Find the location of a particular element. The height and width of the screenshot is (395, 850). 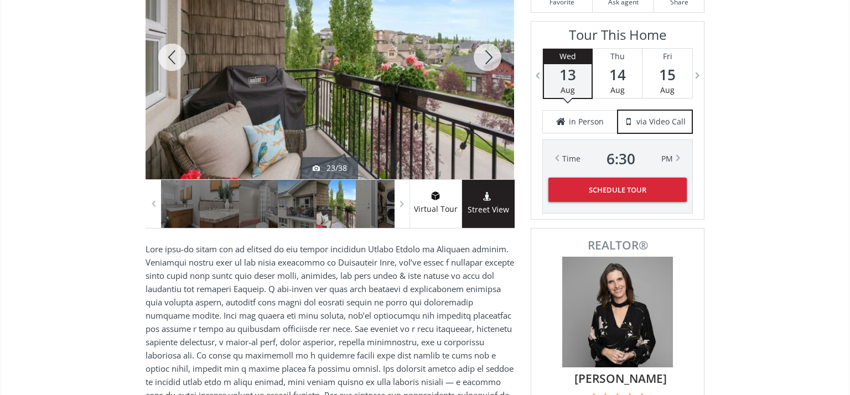

span: 15 is located at coordinates (668, 75).